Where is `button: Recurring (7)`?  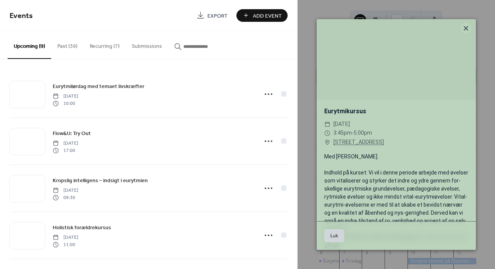 button: Recurring (7) is located at coordinates (105, 44).